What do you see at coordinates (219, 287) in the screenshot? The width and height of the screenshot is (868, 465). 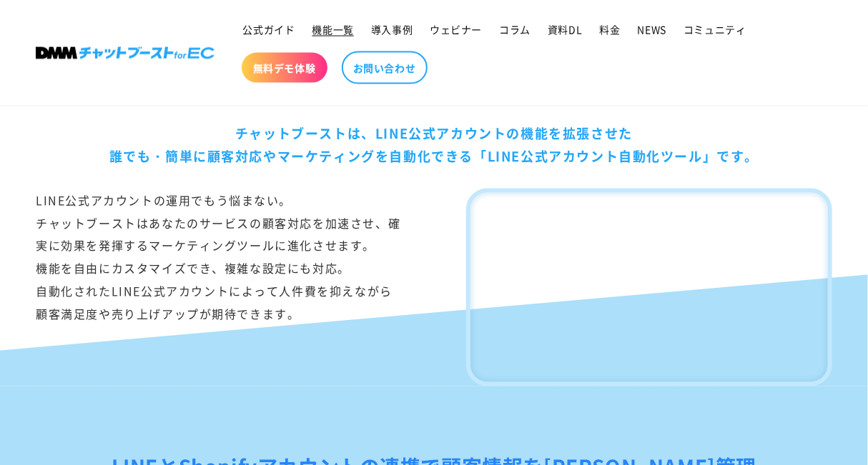 I see `div: LINE公式アカウントの運用でもう悩まない。 チャットブーストはあなたのサービスの顧客対応を加速させ、確実に効果を発揮するマーケティングツールに進化させます。 機能を自由にカスタマイズでき、複雑...` at bounding box center [219, 287].